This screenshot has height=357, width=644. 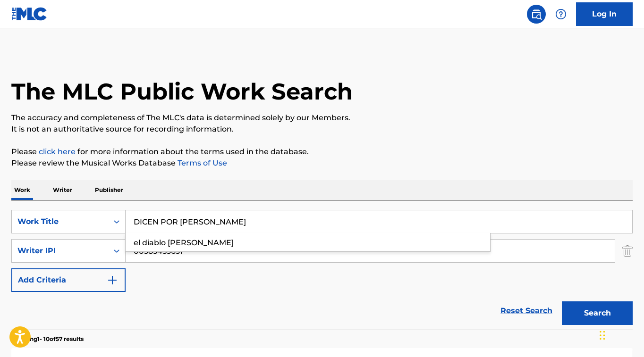 I want to click on div: Writer IPI, so click(x=60, y=251).